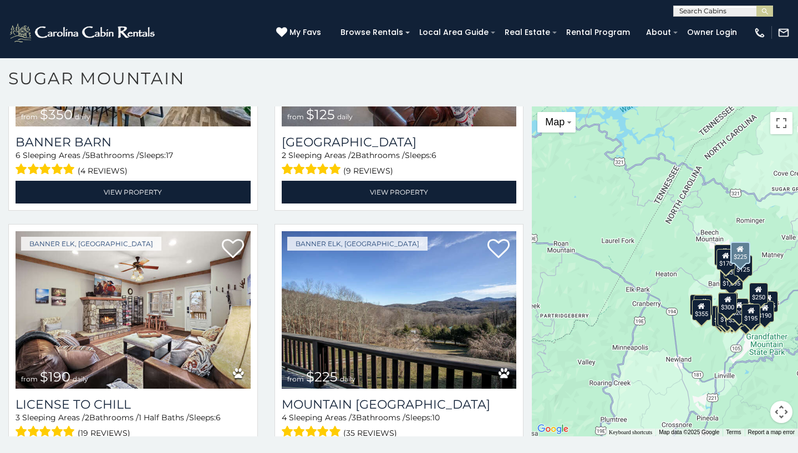 This screenshot has width=798, height=453. What do you see at coordinates (300, 33) in the screenshot?
I see `a: My Favs` at bounding box center [300, 33].